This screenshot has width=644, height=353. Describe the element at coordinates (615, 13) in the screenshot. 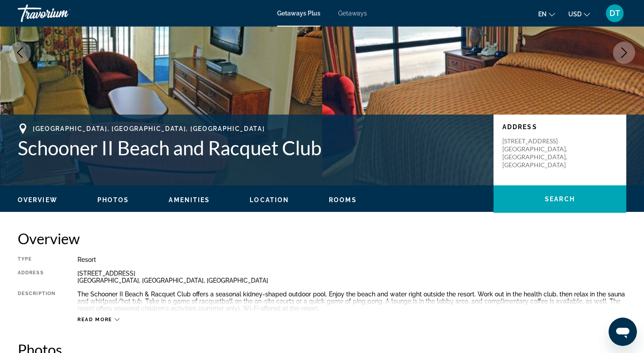

I see `button: User Menu` at that location.